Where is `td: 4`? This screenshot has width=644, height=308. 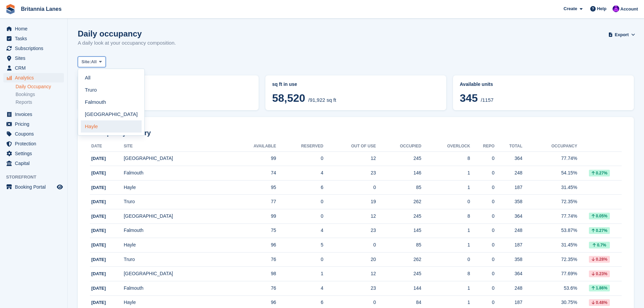
td: 4 is located at coordinates (299, 288).